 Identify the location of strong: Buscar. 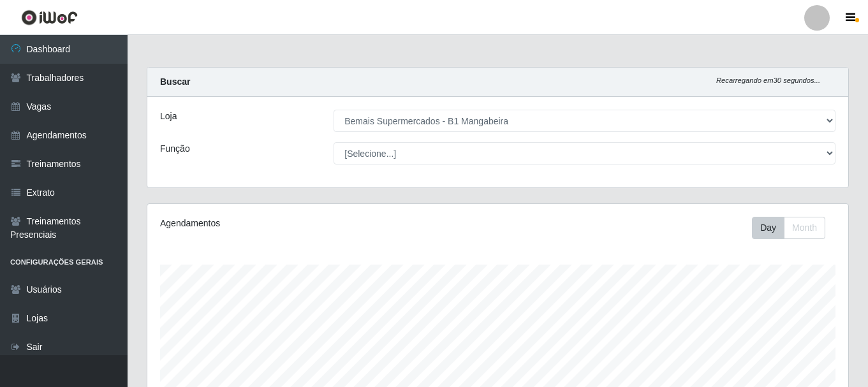
(175, 82).